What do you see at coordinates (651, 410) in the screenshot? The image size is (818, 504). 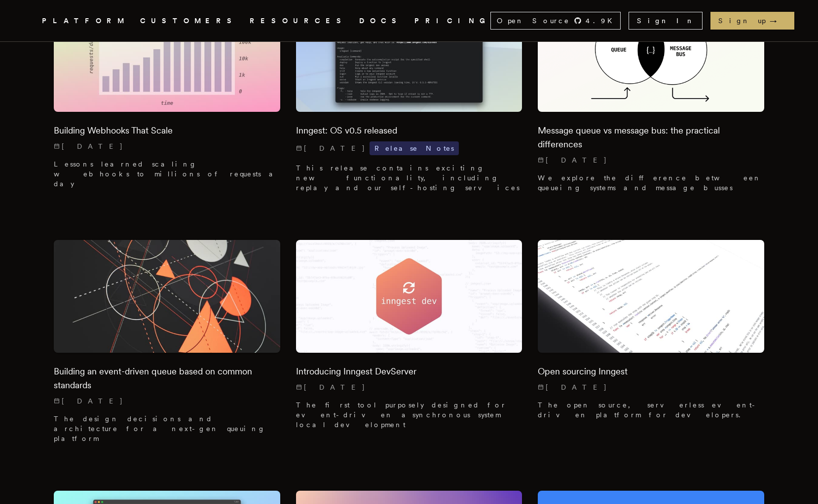 I see `p: The open source, serverless event-driven platform for developers.` at bounding box center [651, 410].